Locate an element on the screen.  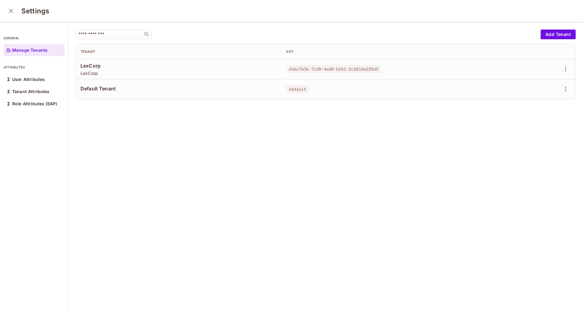
p: Role Attributes (EAP) is located at coordinates (34, 104).